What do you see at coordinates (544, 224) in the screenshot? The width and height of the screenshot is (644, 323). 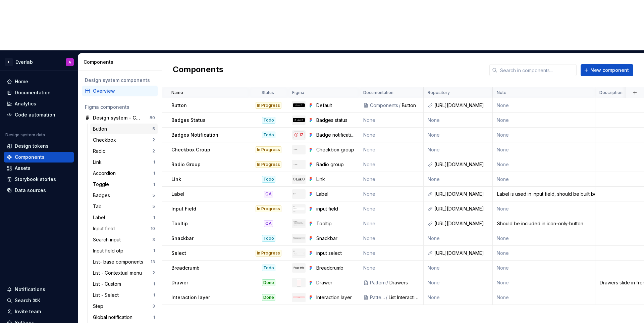 I see `div: Should be included in icon-only-button` at bounding box center [544, 224].